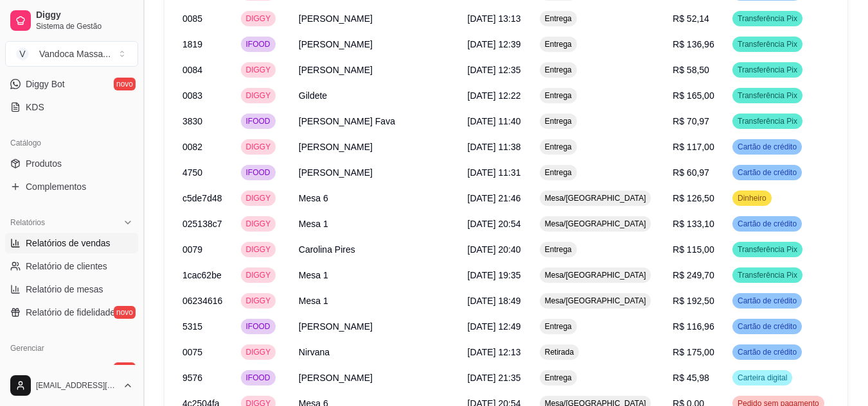  What do you see at coordinates (84, 26) in the screenshot?
I see `span: Sistema de Gestão` at bounding box center [84, 26].